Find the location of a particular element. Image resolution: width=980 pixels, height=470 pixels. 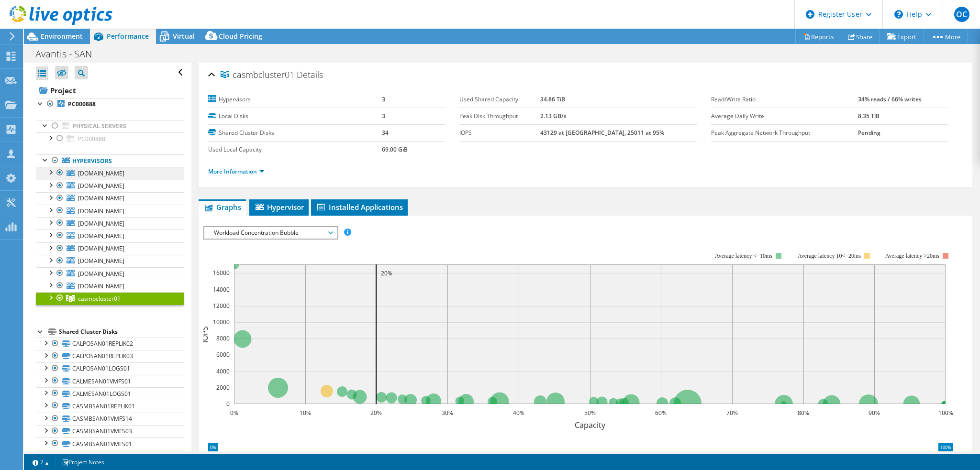

label: Average Daily Write is located at coordinates (784, 117).